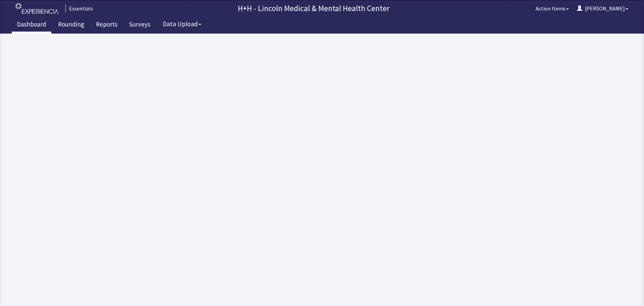 The height and width of the screenshot is (306, 644). Describe the element at coordinates (79, 8) in the screenshot. I see `div: Essentials` at that location.